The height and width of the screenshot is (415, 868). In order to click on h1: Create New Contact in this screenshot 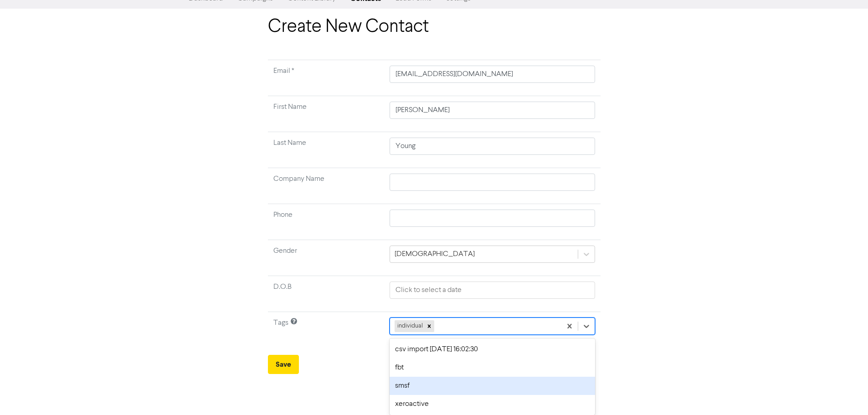, I will do `click(434, 27)`.